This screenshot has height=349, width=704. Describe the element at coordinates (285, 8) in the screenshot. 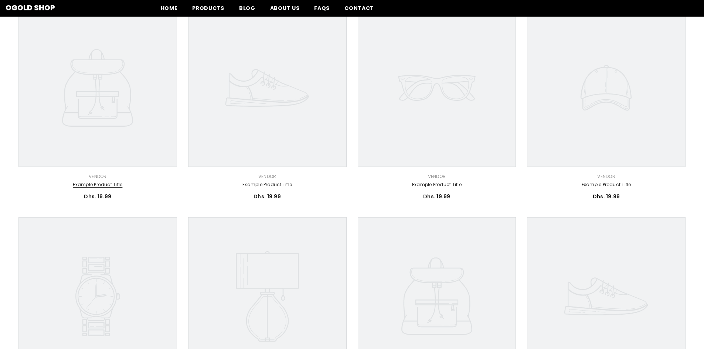

I see `span: About us` at that location.